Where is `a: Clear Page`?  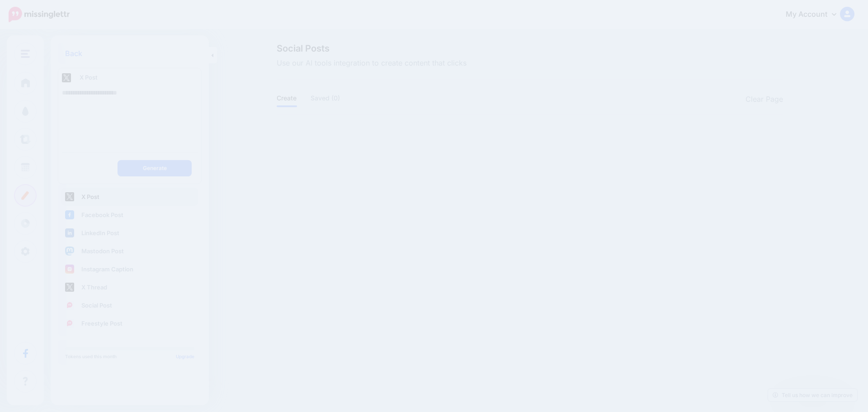
a: Clear Page is located at coordinates (764, 99).